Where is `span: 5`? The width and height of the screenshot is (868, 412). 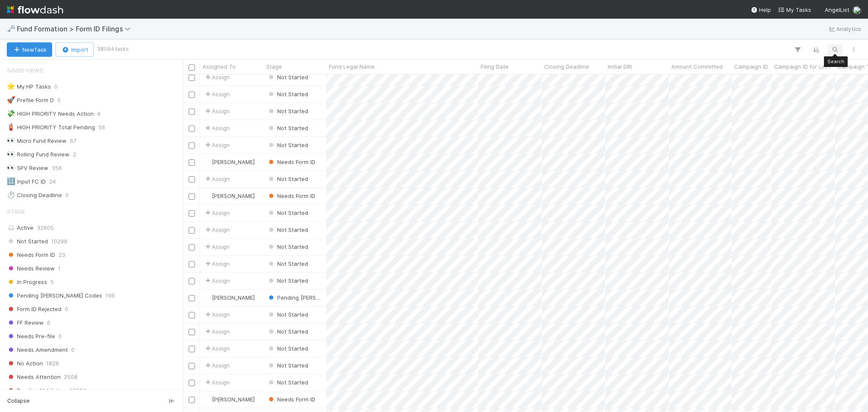
span: 5 is located at coordinates (52, 282).